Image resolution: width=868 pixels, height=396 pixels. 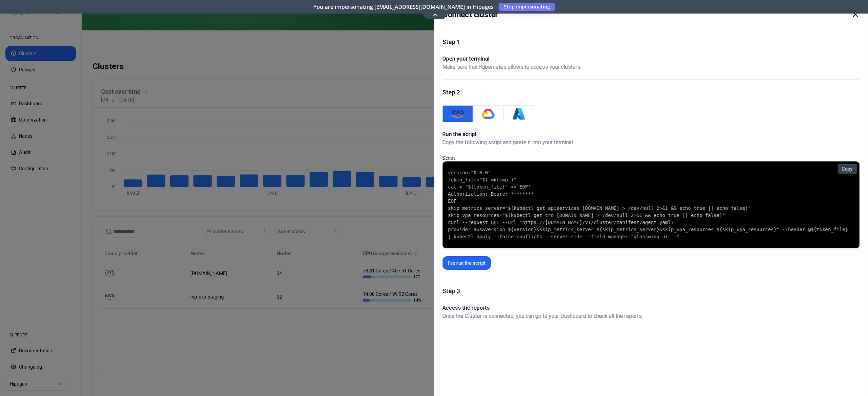 I want to click on p: Copy the following script and paste it into your terminal., so click(x=650, y=142).